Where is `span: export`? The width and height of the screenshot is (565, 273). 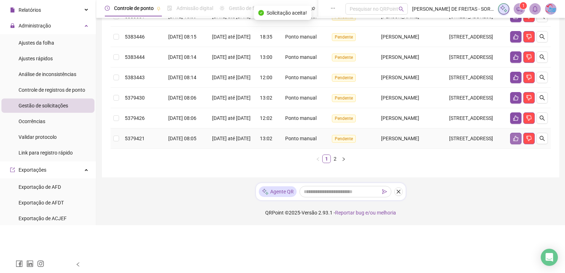
span: export is located at coordinates (12, 170).